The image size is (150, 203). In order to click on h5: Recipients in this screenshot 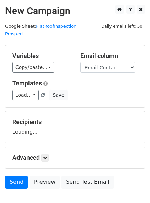, I will do `click(75, 122)`.